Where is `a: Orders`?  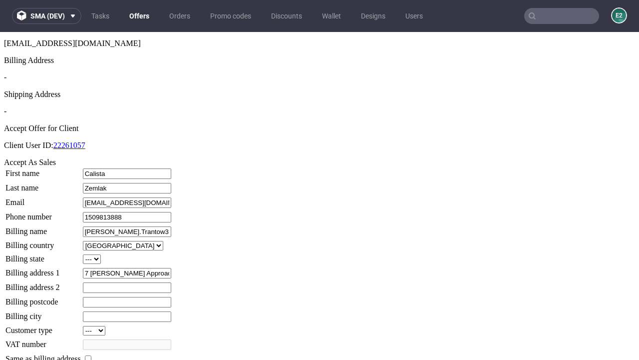
a: Orders is located at coordinates (180, 16).